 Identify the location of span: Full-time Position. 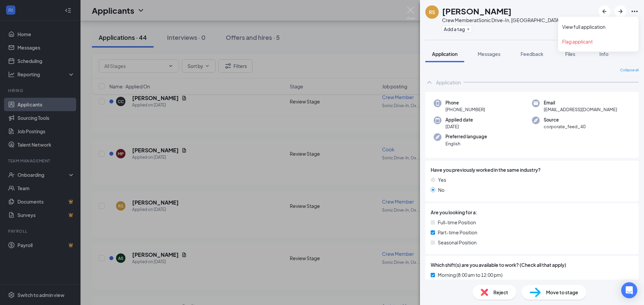
(457, 223).